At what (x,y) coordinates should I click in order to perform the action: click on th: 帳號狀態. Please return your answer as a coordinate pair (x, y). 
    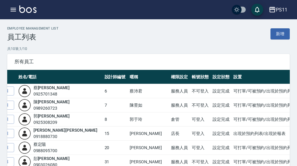
    Looking at the image, I should click on (200, 77).